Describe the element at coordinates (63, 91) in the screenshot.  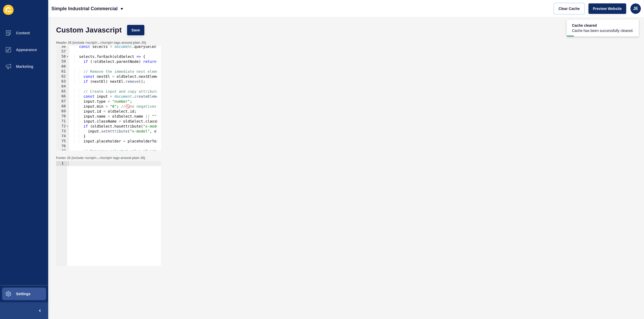
I see `div: 65` at that location.